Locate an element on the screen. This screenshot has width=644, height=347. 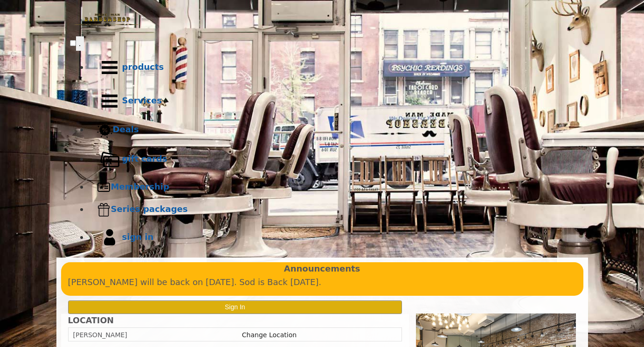
a: Productsproducts is located at coordinates (331, 68).